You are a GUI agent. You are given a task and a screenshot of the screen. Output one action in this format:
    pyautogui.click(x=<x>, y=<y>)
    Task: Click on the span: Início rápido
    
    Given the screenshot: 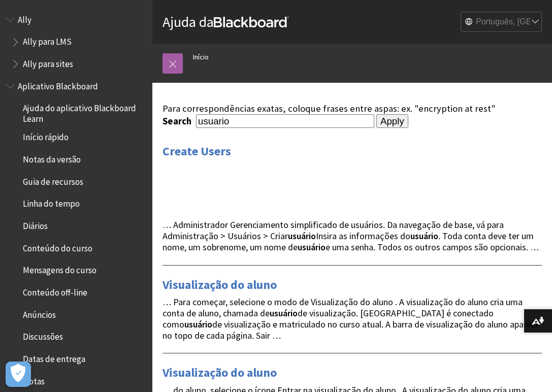 What is the action you would take?
    pyautogui.click(x=46, y=136)
    